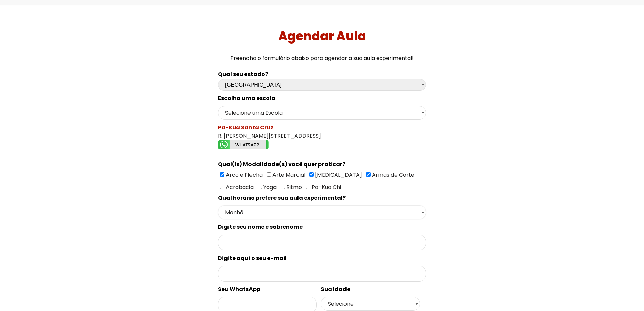 The width and height of the screenshot is (644, 311). I want to click on input: Pa-Kua Chi, so click(308, 187).